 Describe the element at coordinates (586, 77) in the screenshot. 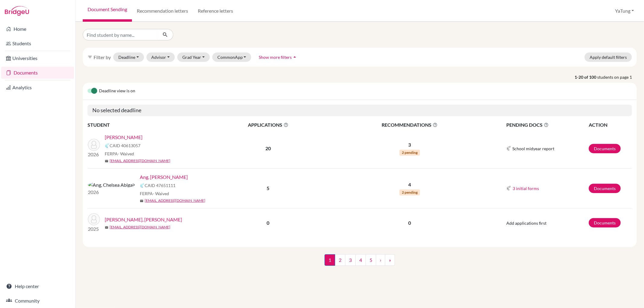

I see `strong: 1-20 of 100` at that location.